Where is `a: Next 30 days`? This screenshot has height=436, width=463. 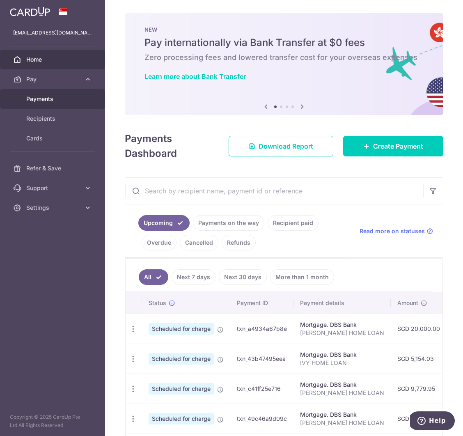 a: Next 30 days is located at coordinates (243, 277).